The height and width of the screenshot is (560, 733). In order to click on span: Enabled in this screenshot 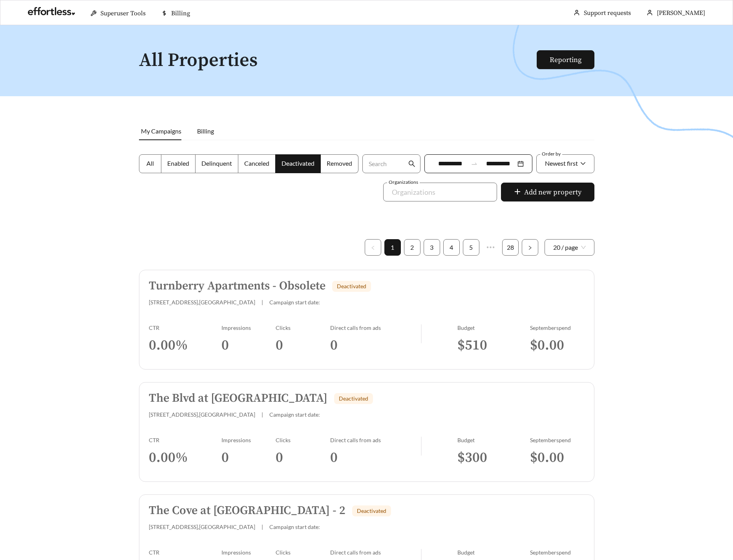, I will do `click(178, 163)`.